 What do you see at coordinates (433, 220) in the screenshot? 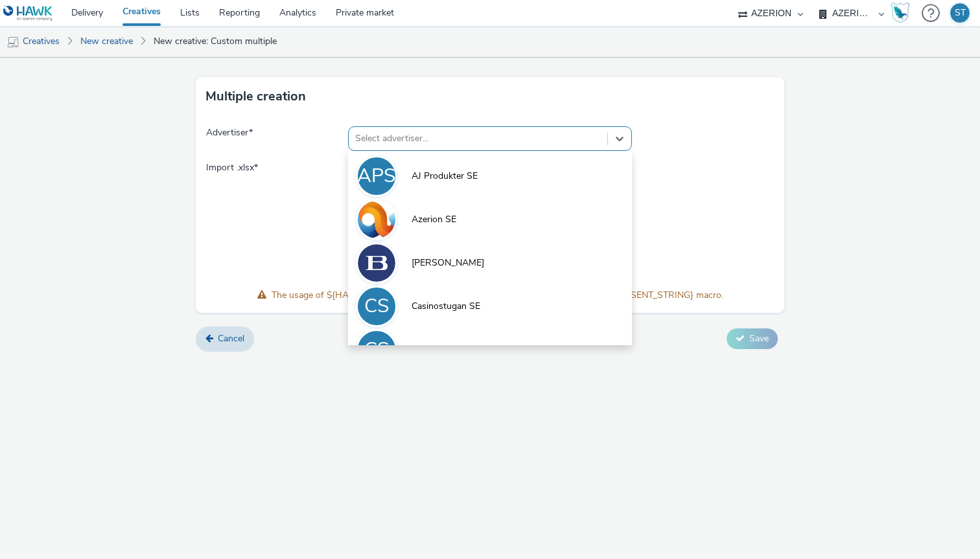
I see `span: Azerion SE` at bounding box center [433, 220].